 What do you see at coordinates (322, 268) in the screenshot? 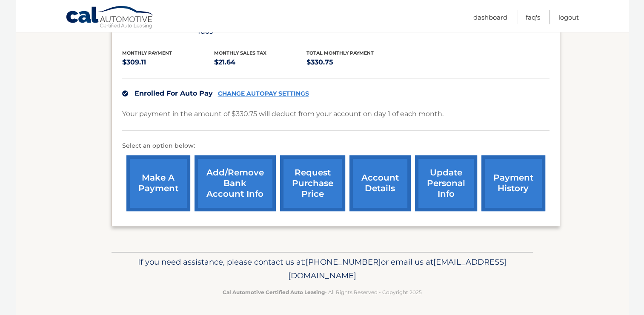
I see `p: If you need assistance, please contact us at: or email us at` at bounding box center [322, 268].